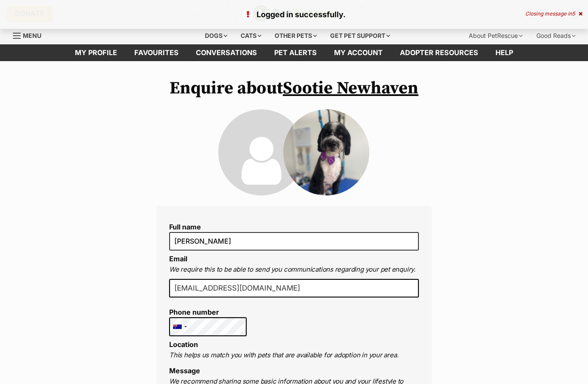  What do you see at coordinates (32, 35) in the screenshot?
I see `span: Menu` at bounding box center [32, 35].